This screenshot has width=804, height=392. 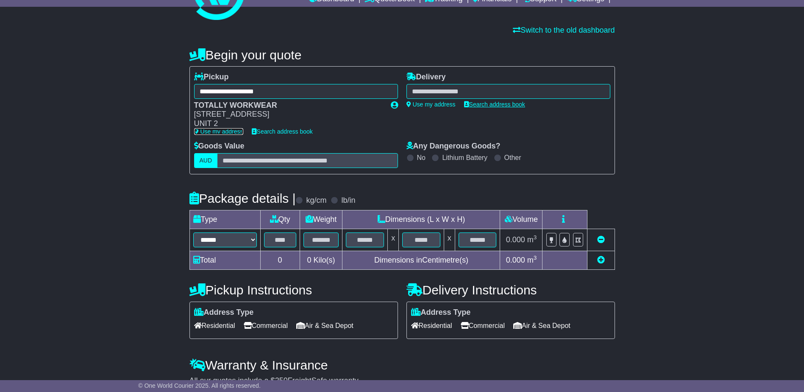 What do you see at coordinates (280, 219) in the screenshot?
I see `td: Qty` at bounding box center [280, 219].